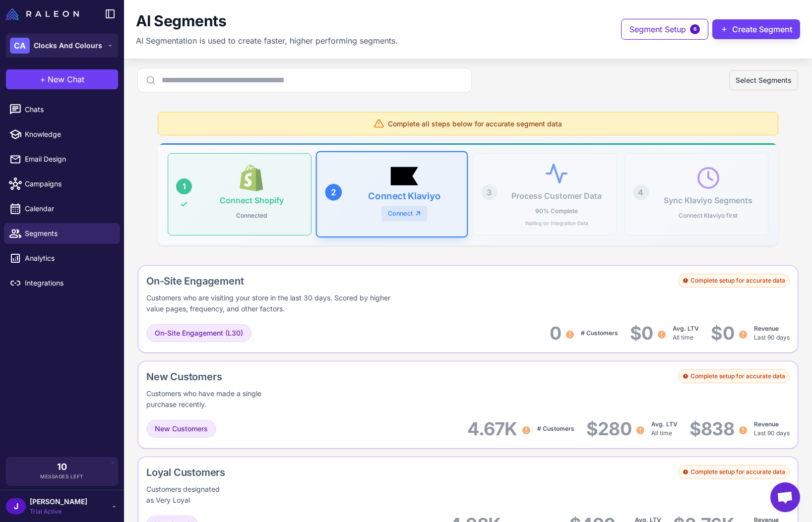  Describe the element at coordinates (69, 159) in the screenshot. I see `span: Email Design` at that location.